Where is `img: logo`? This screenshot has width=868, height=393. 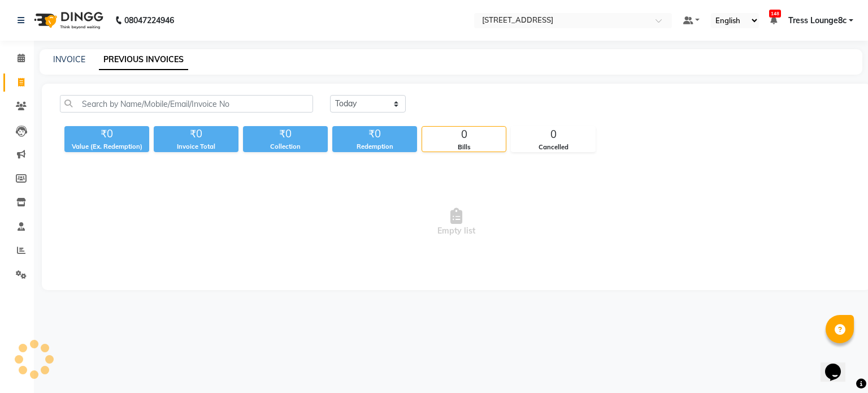 img: logo is located at coordinates (67, 21).